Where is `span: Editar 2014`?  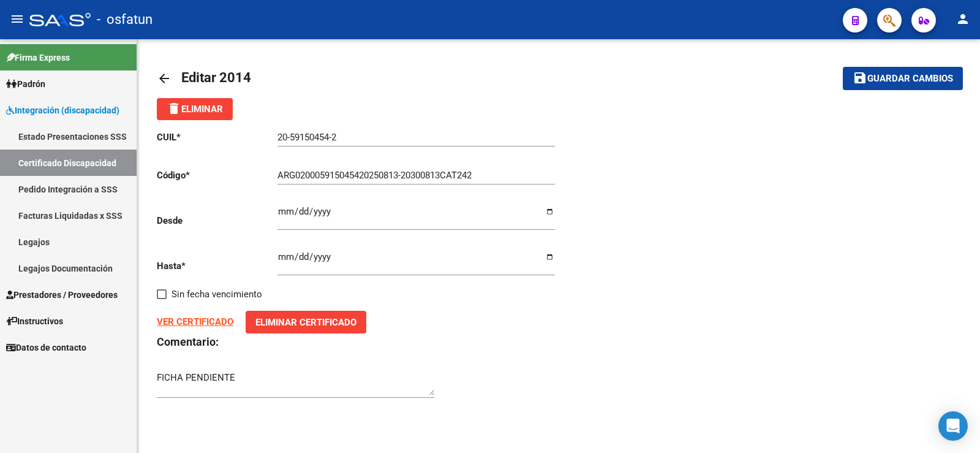 span: Editar 2014 is located at coordinates (216, 77).